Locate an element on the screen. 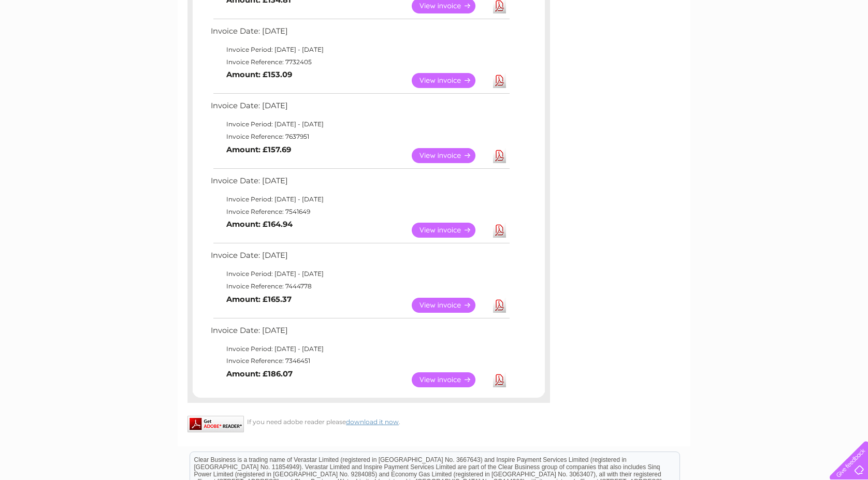 This screenshot has height=480, width=868. b: Amount: £157.69 is located at coordinates (259, 150).